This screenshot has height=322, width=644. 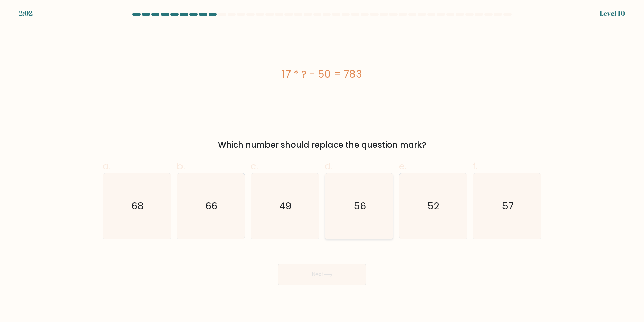 What do you see at coordinates (286, 206) in the screenshot?
I see `text: 49` at bounding box center [286, 206].